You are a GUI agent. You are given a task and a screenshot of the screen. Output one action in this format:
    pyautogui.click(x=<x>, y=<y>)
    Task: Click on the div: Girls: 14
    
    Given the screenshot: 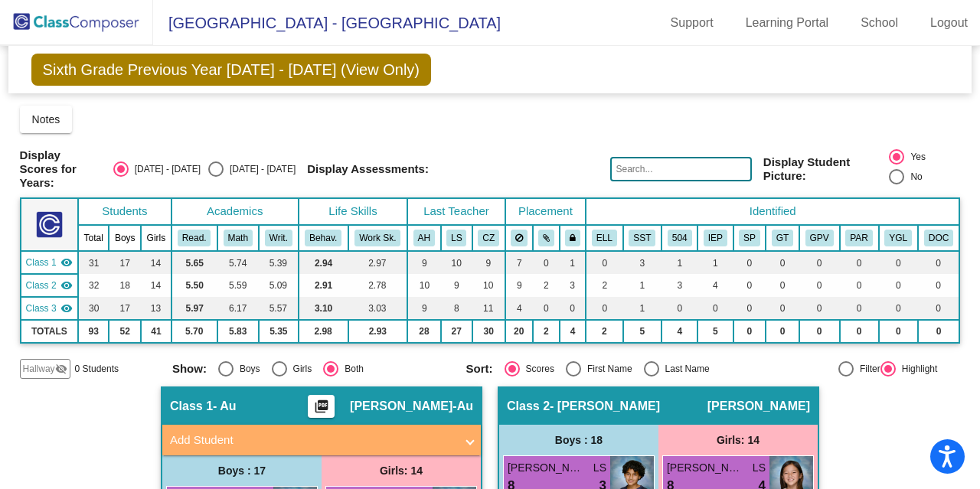 What is the action you would take?
    pyautogui.click(x=401, y=471)
    